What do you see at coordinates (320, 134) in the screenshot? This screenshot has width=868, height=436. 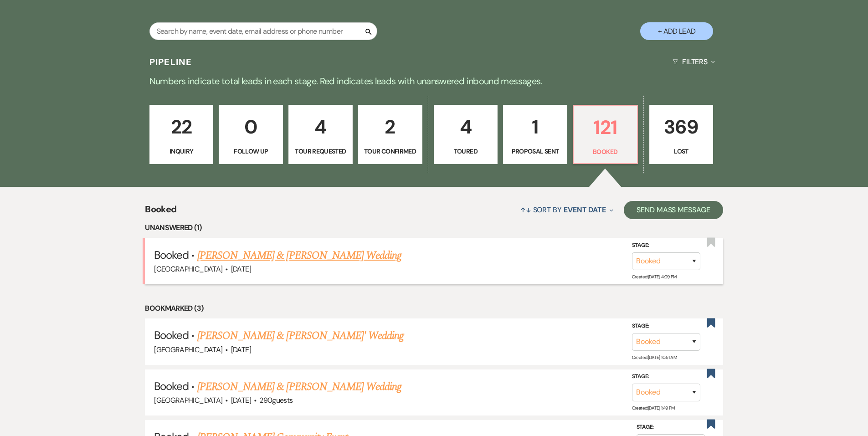 I see `a: 4Tour Requested` at bounding box center [320, 134].